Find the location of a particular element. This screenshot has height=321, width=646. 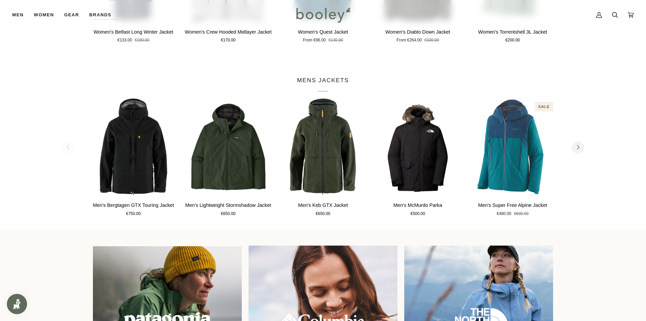

img: Fjallraven Men's Keb GTX Jacket Deep Forest - Booley Galway is located at coordinates (323, 147).